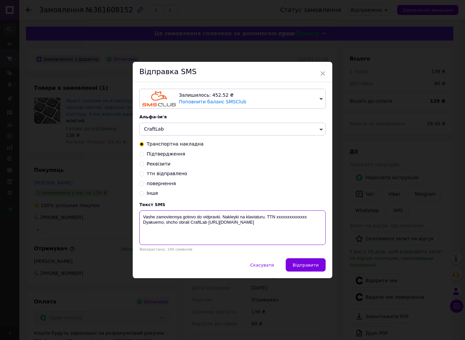 This screenshot has width=465, height=340. Describe the element at coordinates (158, 164) in the screenshot. I see `span: Реквізити` at that location.